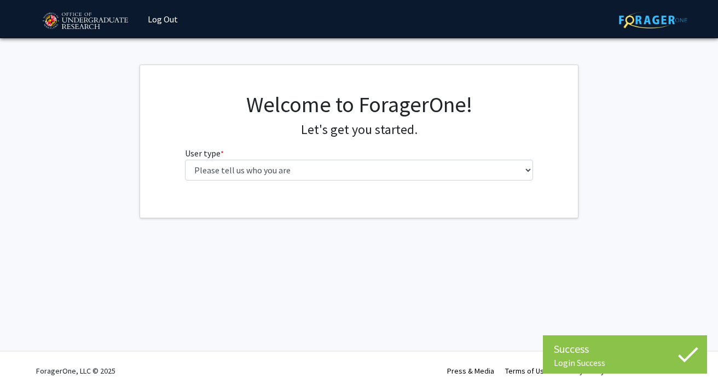  I want to click on a: Terms of Use, so click(527, 371).